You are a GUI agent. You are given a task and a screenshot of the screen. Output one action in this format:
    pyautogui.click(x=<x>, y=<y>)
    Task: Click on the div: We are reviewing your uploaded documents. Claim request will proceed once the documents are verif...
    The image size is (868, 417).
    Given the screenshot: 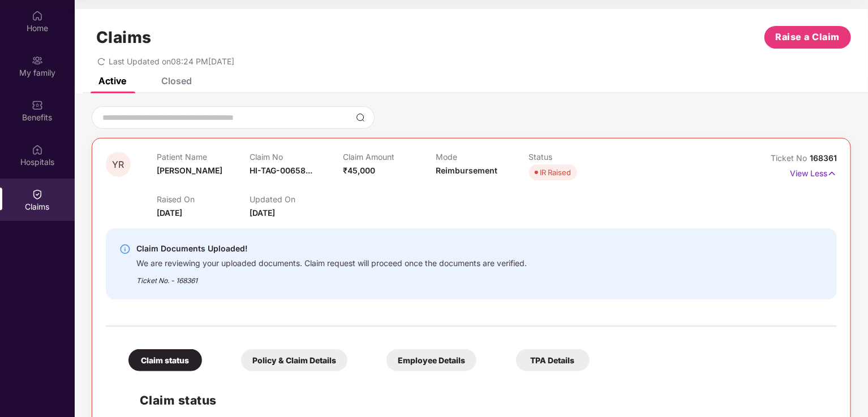 What is the action you would take?
    pyautogui.click(x=332, y=262)
    